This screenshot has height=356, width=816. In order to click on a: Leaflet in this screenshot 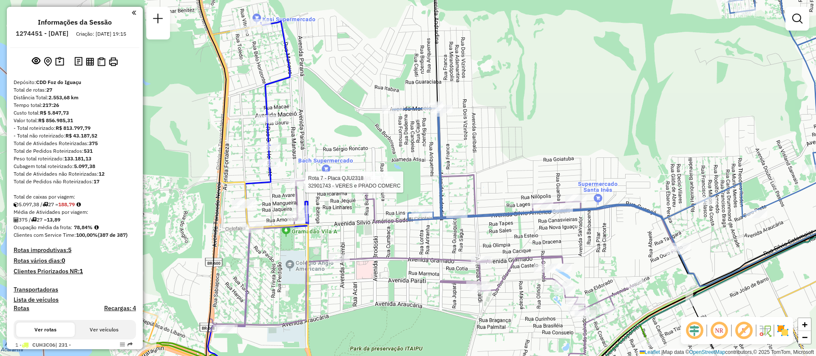, I will do `click(650, 353)`.